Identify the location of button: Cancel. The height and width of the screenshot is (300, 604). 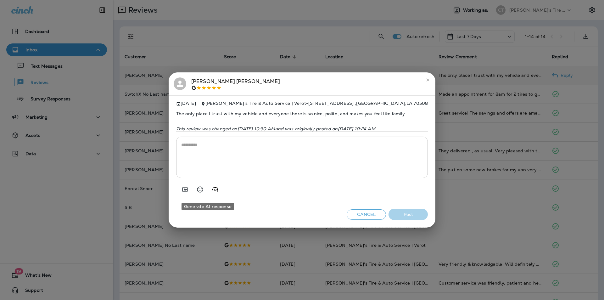
(366, 214).